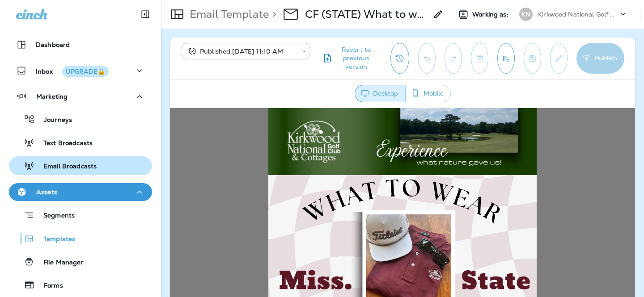 This screenshot has width=644, height=297. What do you see at coordinates (80, 166) in the screenshot?
I see `button: Email Broadcasts` at bounding box center [80, 166].